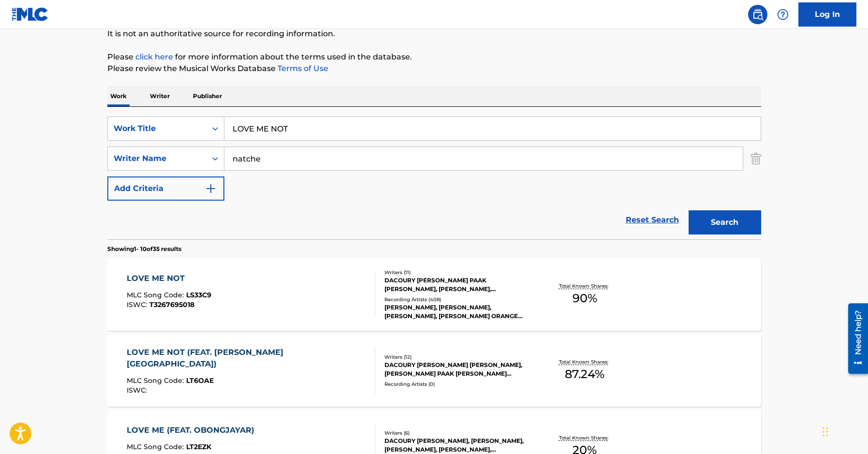  What do you see at coordinates (458, 300) in the screenshot?
I see `div: Recording Artists ( 408 )` at bounding box center [458, 300].